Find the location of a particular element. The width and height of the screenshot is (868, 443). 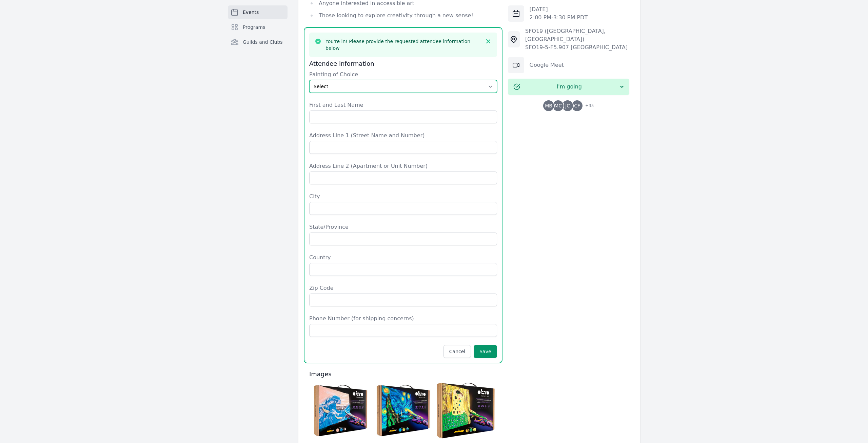

span: Events is located at coordinates (250, 12).